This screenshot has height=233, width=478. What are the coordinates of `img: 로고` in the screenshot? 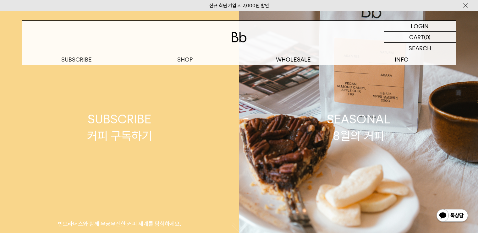 It's located at (239, 37).